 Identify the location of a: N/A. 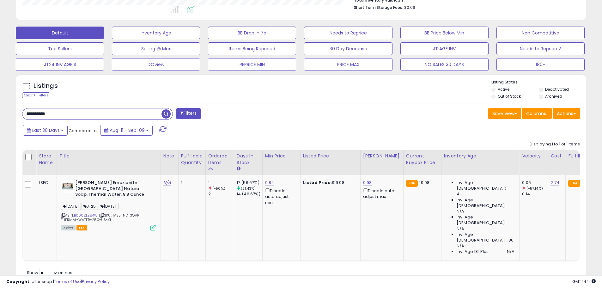
(167, 183).